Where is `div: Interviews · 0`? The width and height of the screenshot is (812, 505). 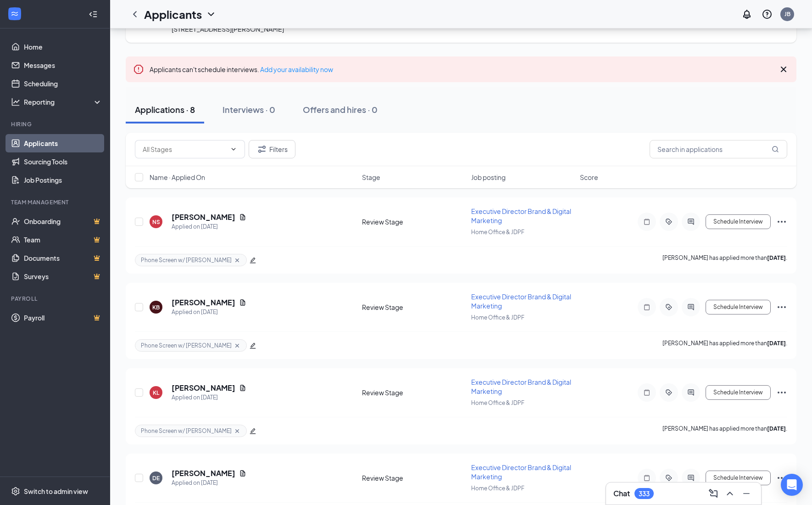 div: Interviews · 0 is located at coordinates (248, 109).